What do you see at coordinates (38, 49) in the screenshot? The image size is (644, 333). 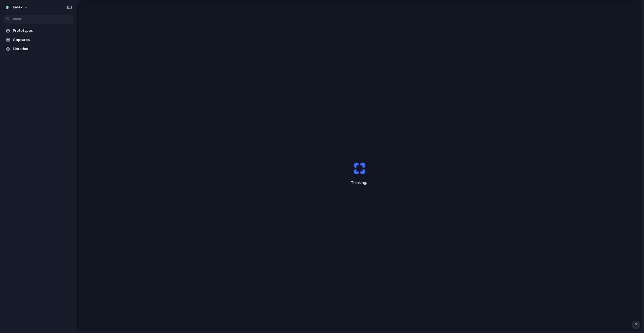 I see `a: Libraries` at bounding box center [38, 49].